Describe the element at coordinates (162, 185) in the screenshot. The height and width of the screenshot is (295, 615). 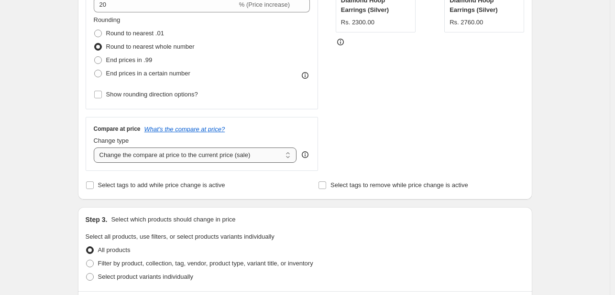
I see `span: Select tags to add while price change is active` at that location.